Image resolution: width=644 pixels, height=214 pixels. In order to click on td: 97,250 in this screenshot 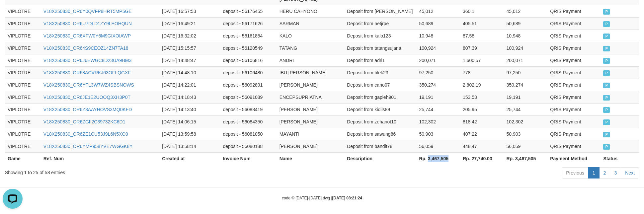, I will do `click(526, 73)`.